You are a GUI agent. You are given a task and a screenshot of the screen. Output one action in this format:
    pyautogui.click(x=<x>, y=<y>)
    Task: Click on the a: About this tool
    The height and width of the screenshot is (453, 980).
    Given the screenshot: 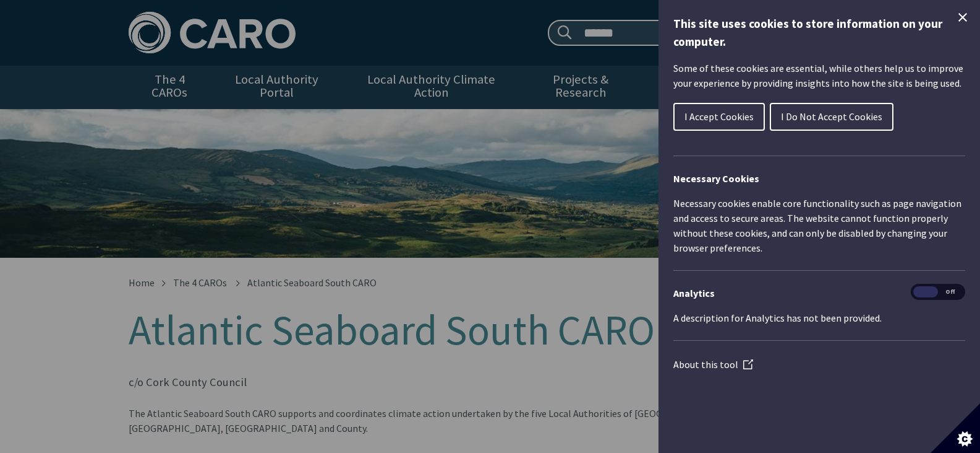 What is the action you would take?
    pyautogui.click(x=713, y=364)
    